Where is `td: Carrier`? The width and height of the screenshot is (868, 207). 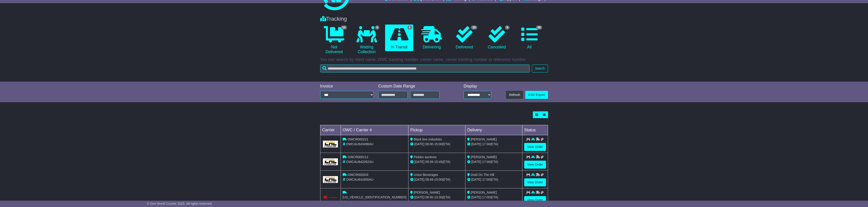
td: Carrier is located at coordinates (331, 130).